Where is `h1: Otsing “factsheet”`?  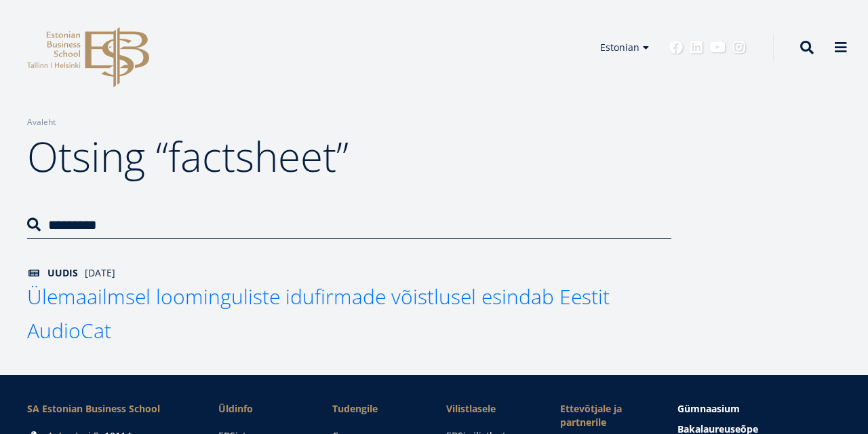
h1: Otsing “factsheet” is located at coordinates (349, 156).